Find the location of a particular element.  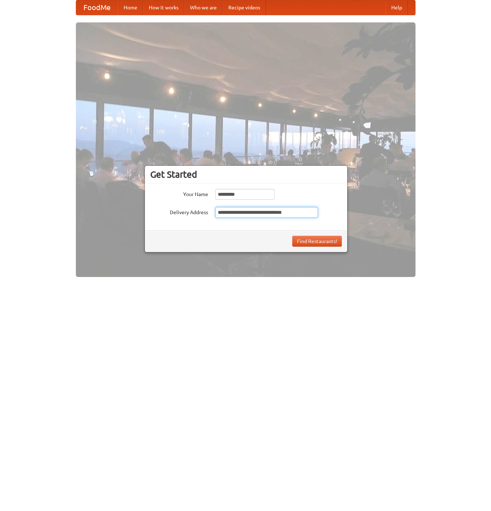

label: Your Name is located at coordinates (179, 193).